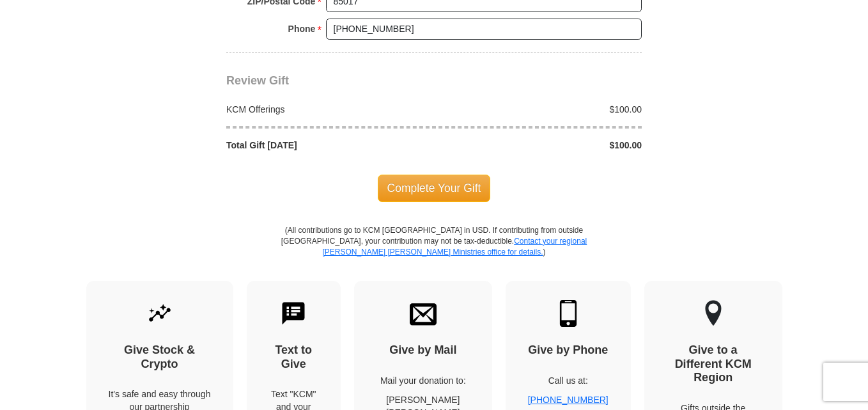 This screenshot has width=868, height=410. Describe the element at coordinates (568, 313) in the screenshot. I see `img: mobile.svg` at that location.